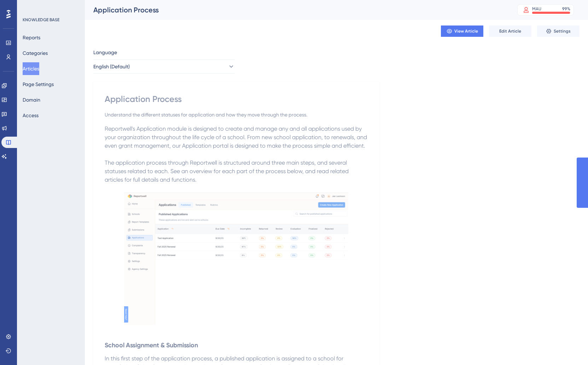 Image resolution: width=588 pixels, height=365 pixels. Describe the element at coordinates (164, 66) in the screenshot. I see `button: English (Default)` at that location.